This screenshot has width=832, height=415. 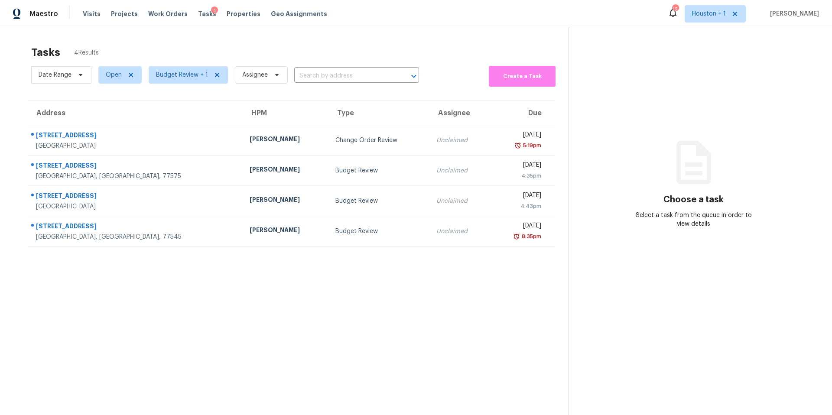 What do you see at coordinates (522, 113) in the screenshot?
I see `th: Due` at bounding box center [522, 113].